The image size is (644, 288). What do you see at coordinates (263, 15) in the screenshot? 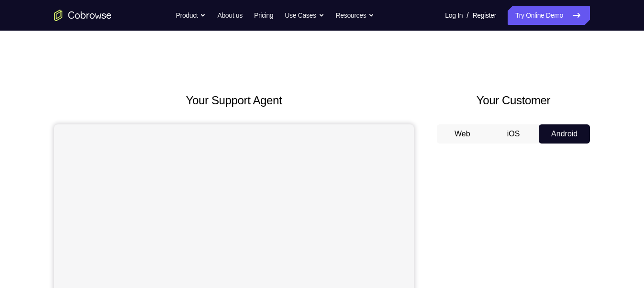
I see `a: Pricing` at bounding box center [263, 15].